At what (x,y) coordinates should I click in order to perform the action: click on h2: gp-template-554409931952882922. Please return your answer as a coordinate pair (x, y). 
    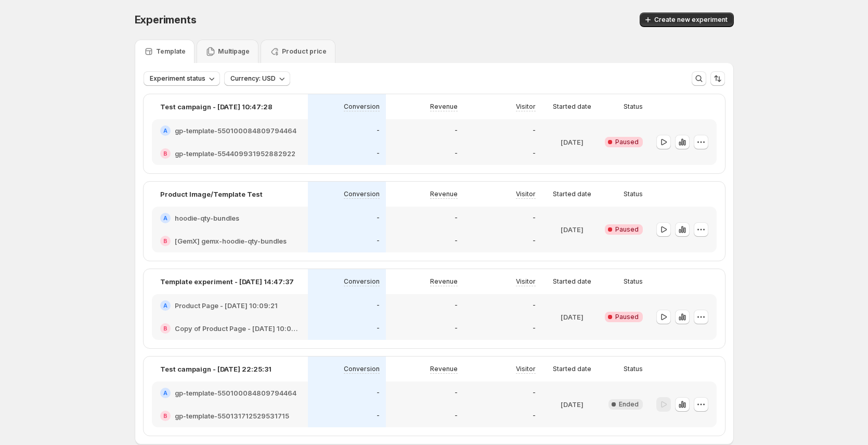
    Looking at the image, I should click on (235, 153).